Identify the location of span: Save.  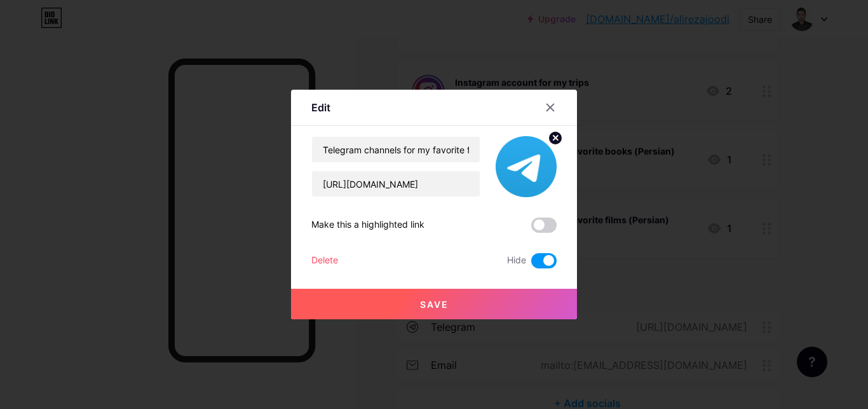
(434, 304).